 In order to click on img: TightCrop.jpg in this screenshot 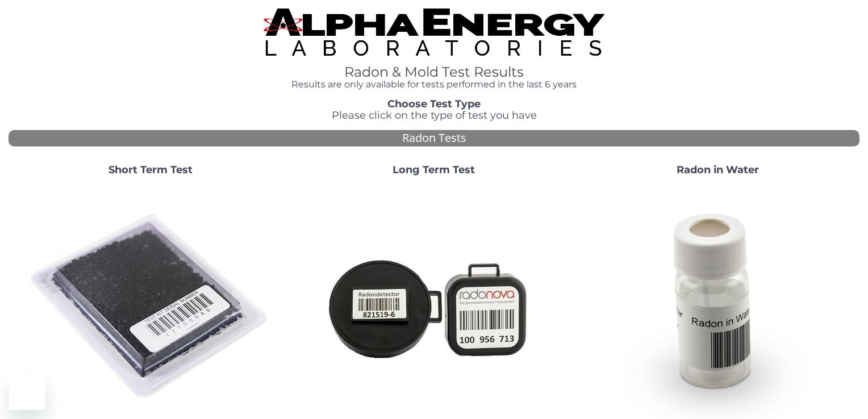, I will do `click(433, 32)`.